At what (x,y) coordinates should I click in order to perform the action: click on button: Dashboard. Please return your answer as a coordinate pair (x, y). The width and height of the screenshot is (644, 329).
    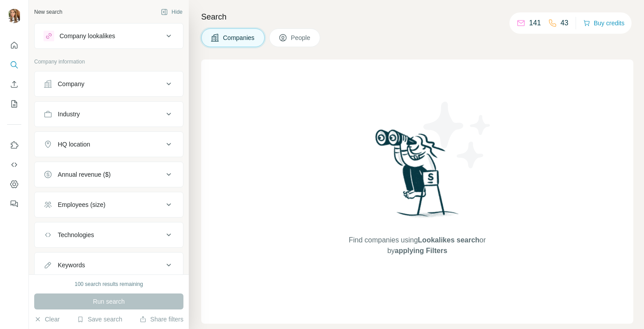
    Looking at the image, I should click on (14, 184).